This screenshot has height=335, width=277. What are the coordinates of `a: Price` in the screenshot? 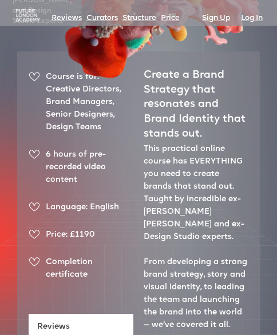 It's located at (170, 18).